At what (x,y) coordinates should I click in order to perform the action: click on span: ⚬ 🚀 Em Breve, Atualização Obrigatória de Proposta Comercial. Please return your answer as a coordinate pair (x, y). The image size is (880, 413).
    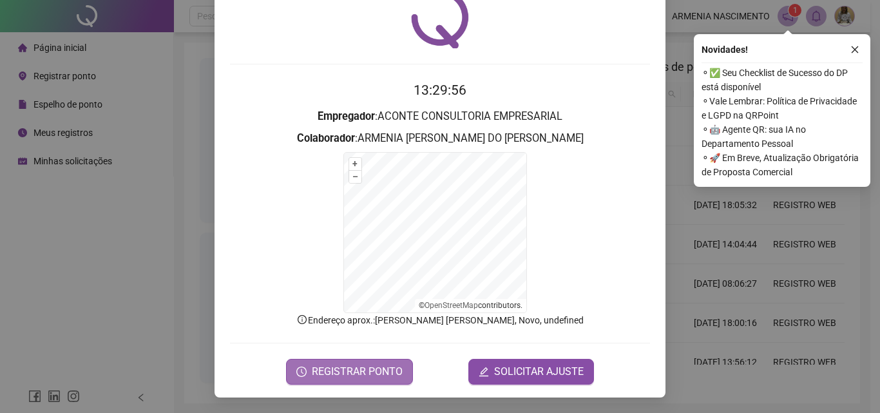
    Looking at the image, I should click on (782, 165).